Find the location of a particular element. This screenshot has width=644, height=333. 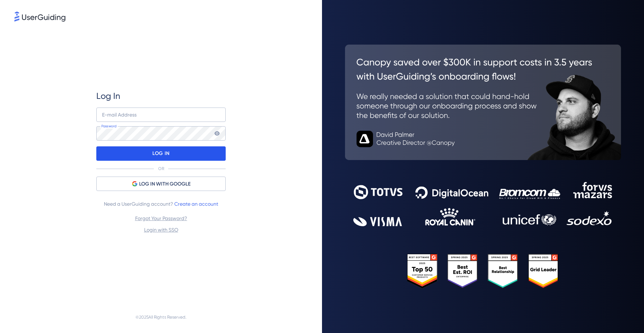

span: LOG IN WITH GOOGLE is located at coordinates (164, 184).